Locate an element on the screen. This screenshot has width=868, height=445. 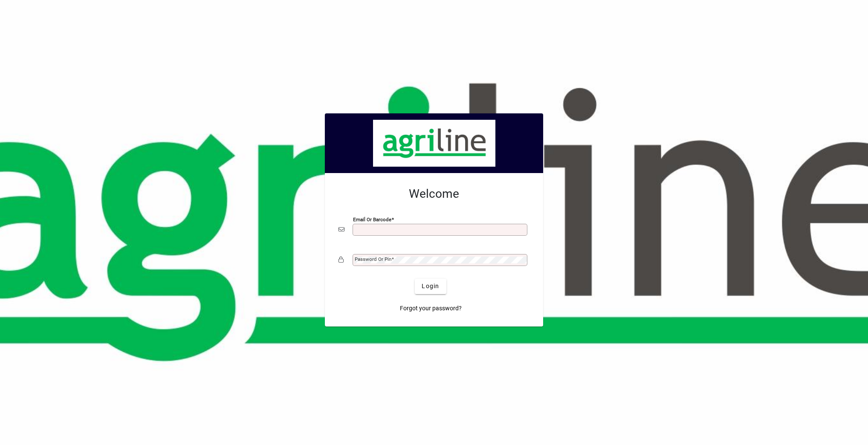
button: Login is located at coordinates (430, 287).